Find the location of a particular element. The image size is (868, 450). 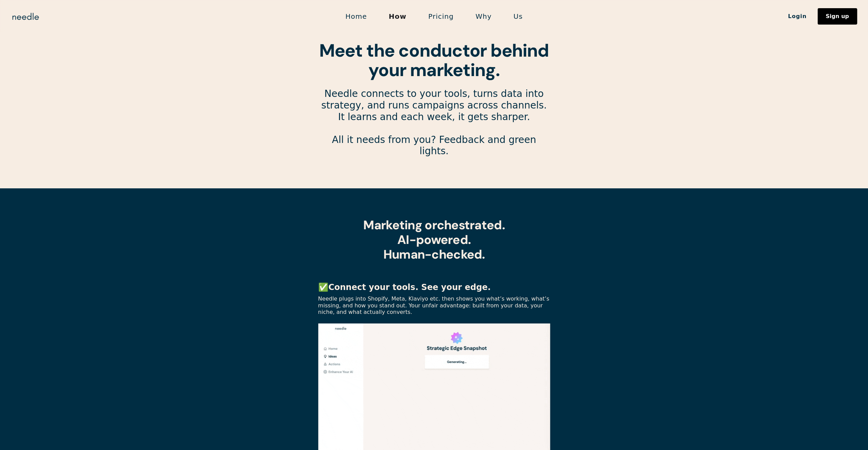

strong: Meet the conductor behind your marketing. is located at coordinates (434, 60).